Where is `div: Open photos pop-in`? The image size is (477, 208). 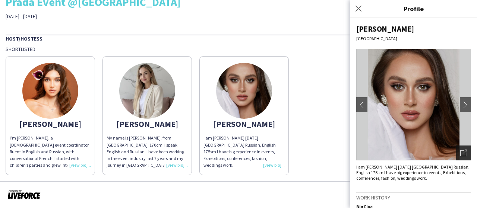
div: Open photos pop-in is located at coordinates (464, 153).